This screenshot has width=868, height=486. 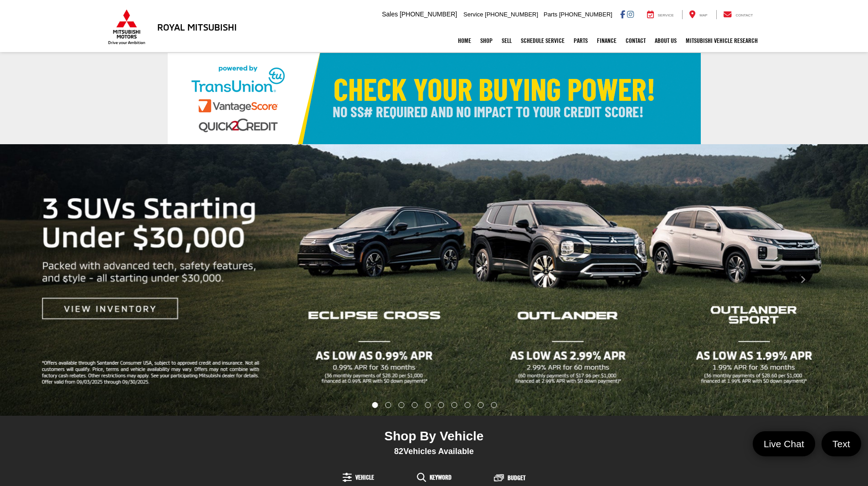 I want to click on a: Parts: Opens in a new tab, so click(x=580, y=41).